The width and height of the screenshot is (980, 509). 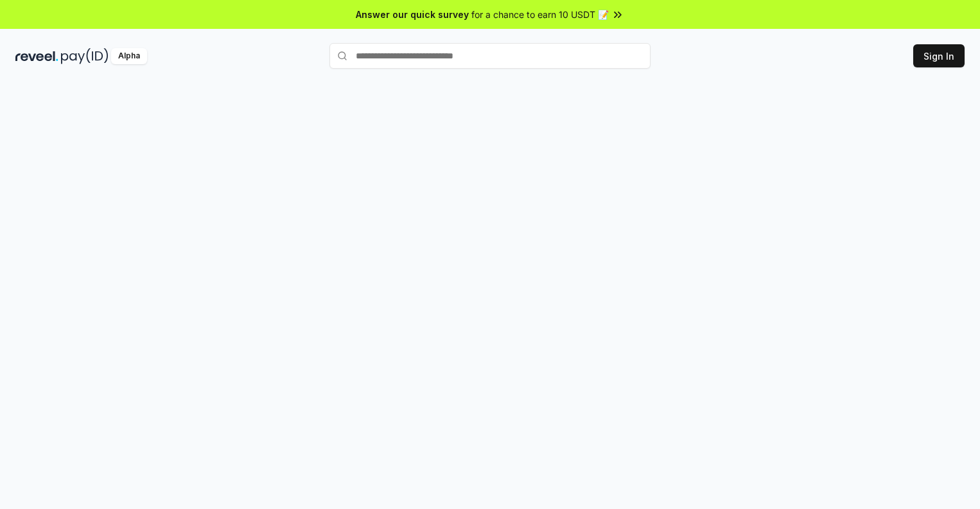 What do you see at coordinates (540, 14) in the screenshot?
I see `span: for a chance to earn 10 USDT 📝` at bounding box center [540, 14].